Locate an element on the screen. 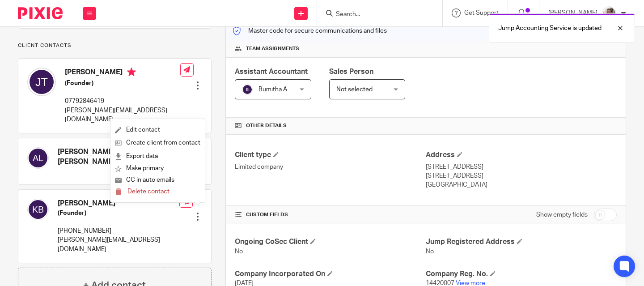  span: Other details is located at coordinates (266, 126).